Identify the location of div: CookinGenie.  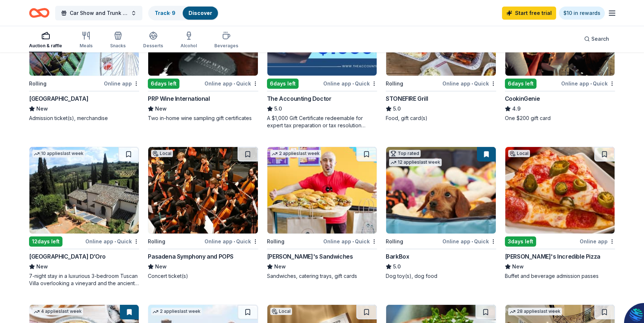
(522, 99).